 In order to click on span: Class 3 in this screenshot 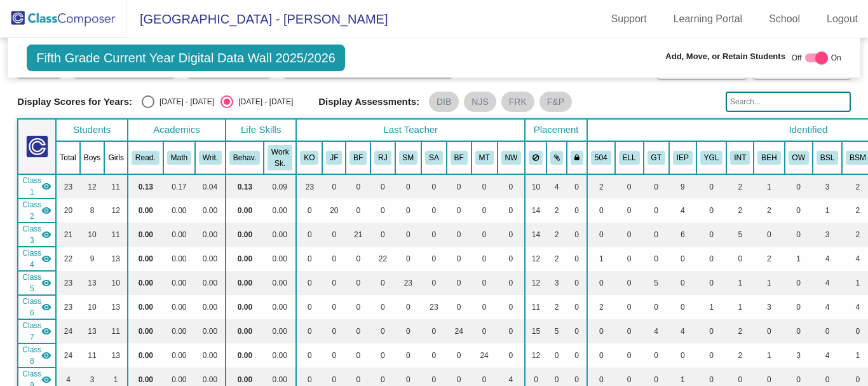, I will do `click(32, 234)`.